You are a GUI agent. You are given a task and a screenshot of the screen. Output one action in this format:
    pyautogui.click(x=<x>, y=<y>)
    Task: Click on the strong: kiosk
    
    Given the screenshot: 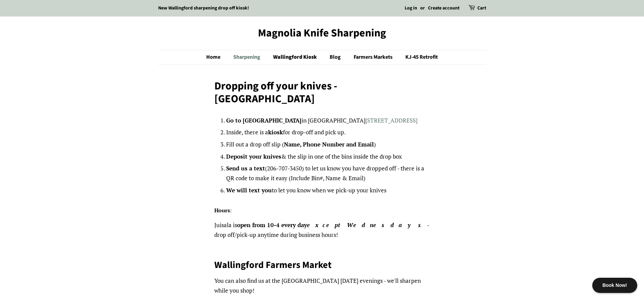 What is the action you would take?
    pyautogui.click(x=275, y=132)
    